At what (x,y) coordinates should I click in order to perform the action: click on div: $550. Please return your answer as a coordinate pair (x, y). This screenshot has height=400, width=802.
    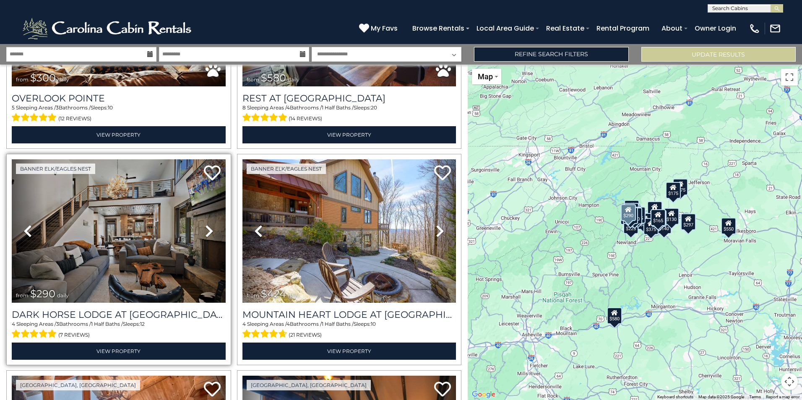
    Looking at the image, I should click on (729, 226).